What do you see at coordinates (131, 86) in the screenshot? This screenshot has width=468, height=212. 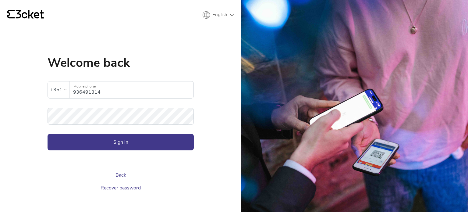 I see `label: Mobile phone` at bounding box center [131, 86].